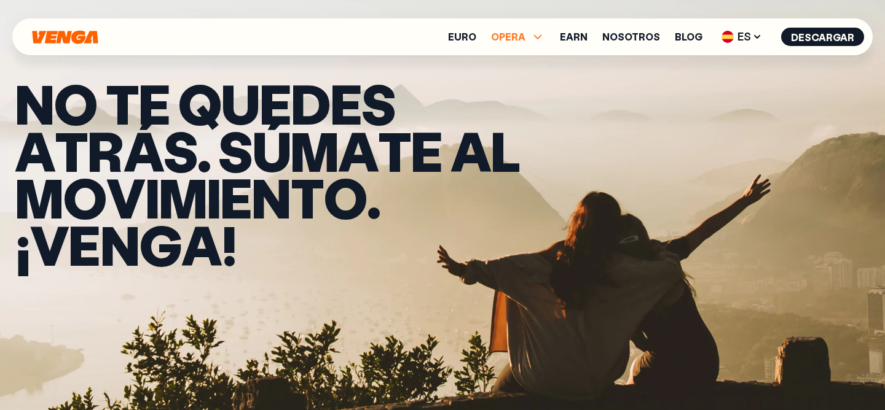  I want to click on span: u, so click(240, 103).